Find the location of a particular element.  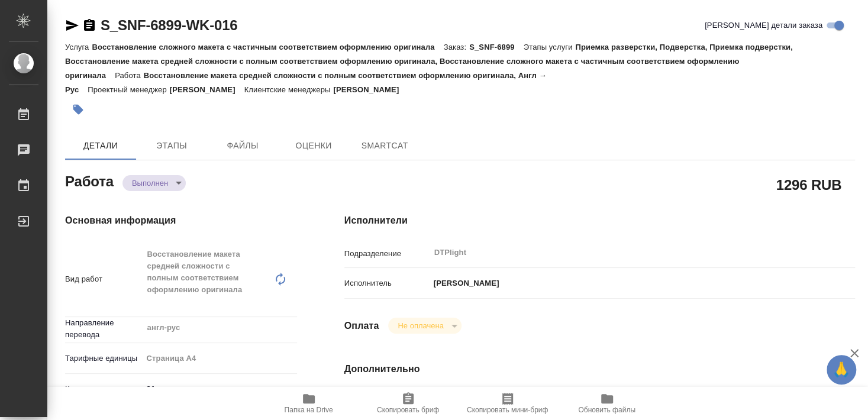

button: Скопировать ссылку для ЯМессенджера is located at coordinates (72, 26).